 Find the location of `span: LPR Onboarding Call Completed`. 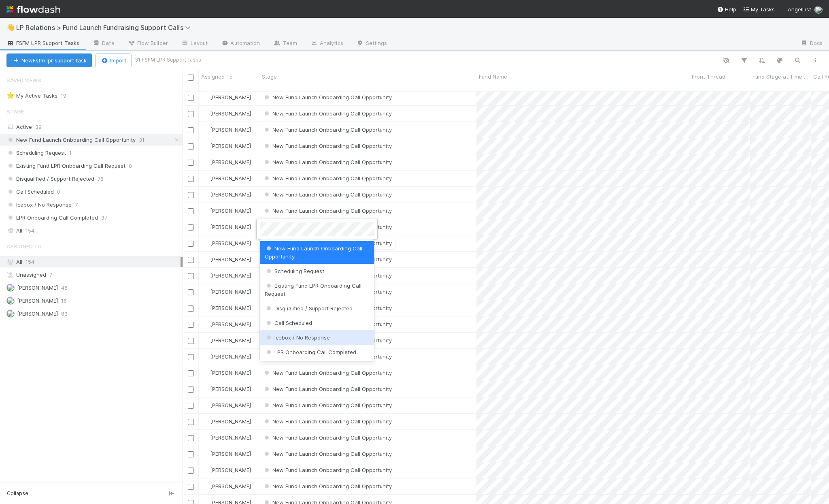

span: LPR Onboarding Call Completed is located at coordinates (311, 352).